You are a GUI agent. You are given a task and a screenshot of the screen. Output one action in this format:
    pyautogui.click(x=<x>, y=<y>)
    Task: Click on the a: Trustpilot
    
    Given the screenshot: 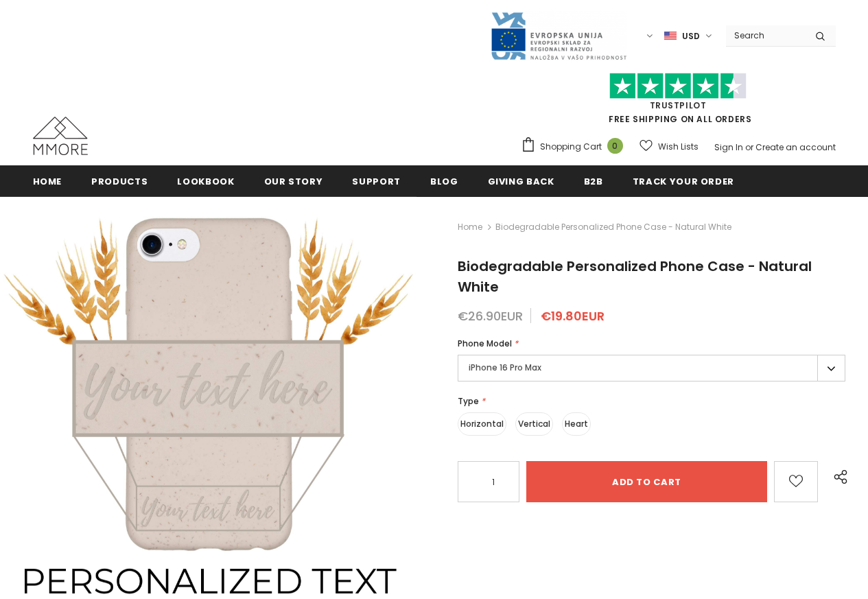 What is the action you would take?
    pyautogui.click(x=678, y=105)
    